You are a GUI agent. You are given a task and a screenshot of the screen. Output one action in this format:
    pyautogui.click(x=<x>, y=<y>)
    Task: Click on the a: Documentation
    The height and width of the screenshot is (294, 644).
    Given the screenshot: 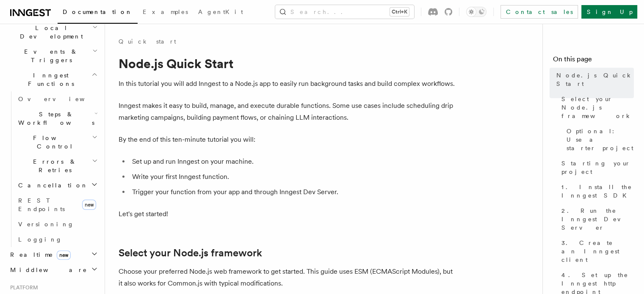 What is the action you would take?
    pyautogui.click(x=97, y=13)
    